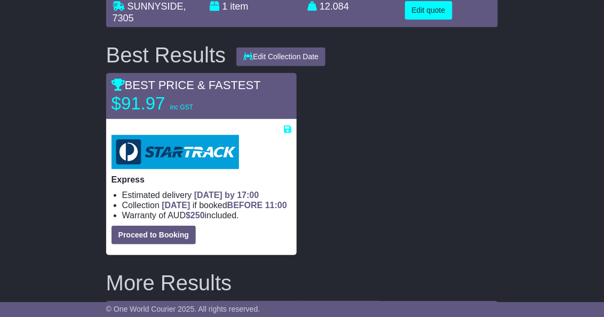 Image resolution: width=604 pixels, height=317 pixels. What do you see at coordinates (245, 205) in the screenshot?
I see `span: BEFORE` at bounding box center [245, 205].